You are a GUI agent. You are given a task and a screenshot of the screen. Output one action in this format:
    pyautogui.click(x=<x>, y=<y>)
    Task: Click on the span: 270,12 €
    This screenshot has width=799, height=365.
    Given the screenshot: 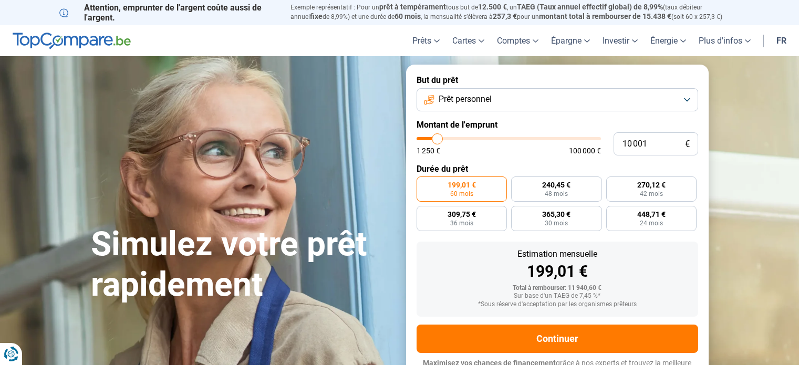 What is the action you would take?
    pyautogui.click(x=651, y=185)
    